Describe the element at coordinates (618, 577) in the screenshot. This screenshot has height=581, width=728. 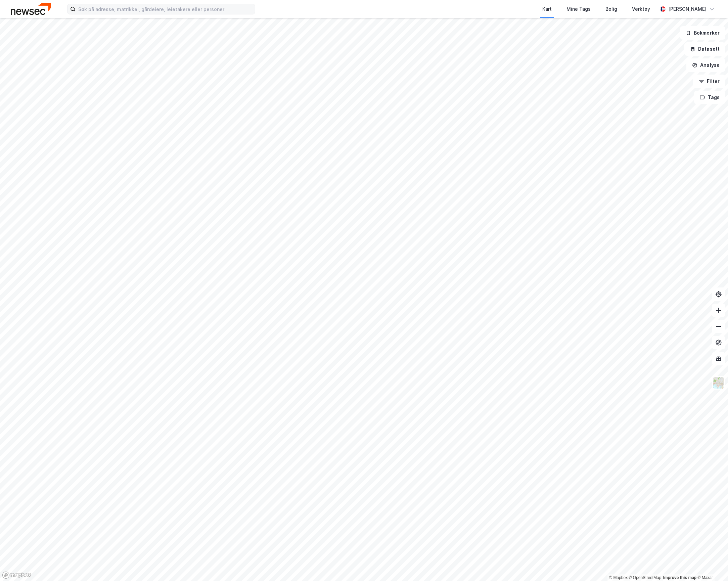
I see `a: Mapbox` at that location.